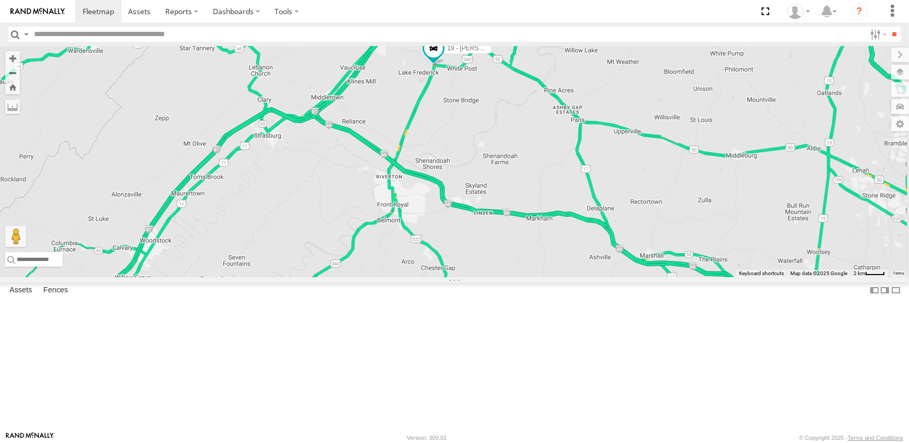 The width and height of the screenshot is (909, 443). Describe the element at coordinates (877, 34) in the screenshot. I see `label: Search Filter Options` at that location.